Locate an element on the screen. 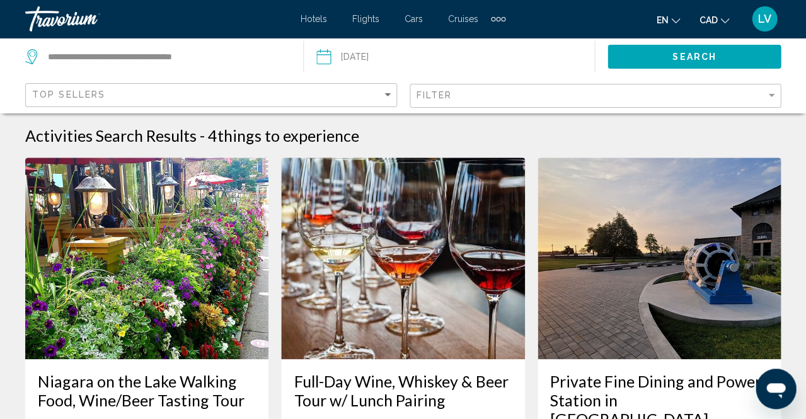  a: Hotels is located at coordinates (314, 19).